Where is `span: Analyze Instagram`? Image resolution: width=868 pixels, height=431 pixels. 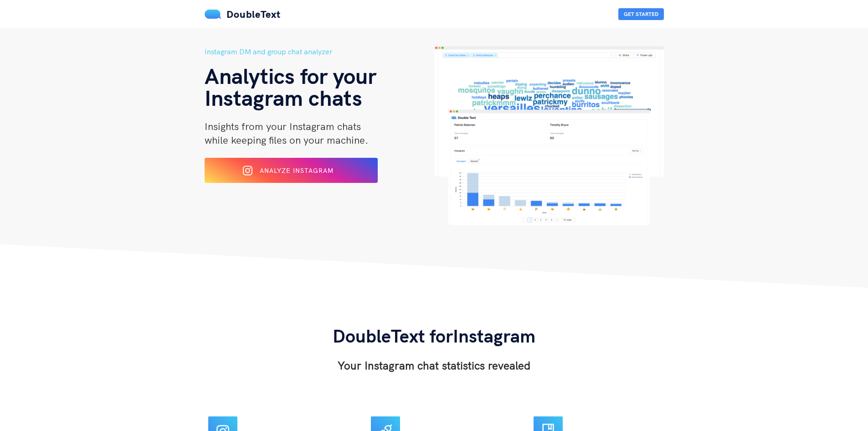
span: Analyze Instagram is located at coordinates (297, 171).